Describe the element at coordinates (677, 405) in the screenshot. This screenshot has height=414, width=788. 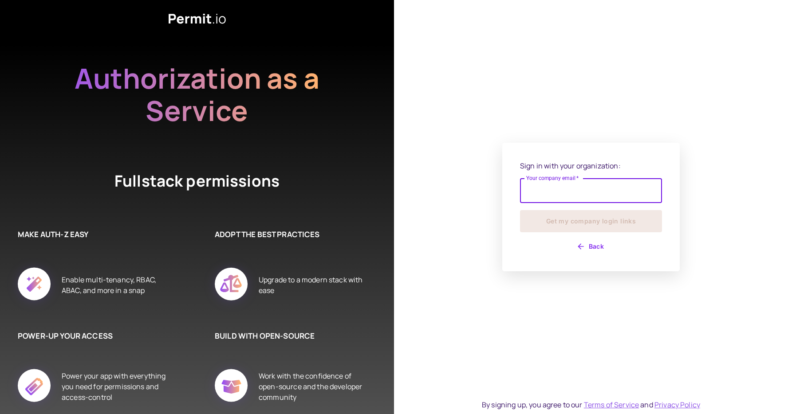
I see `a: Privacy Policy` at that location.